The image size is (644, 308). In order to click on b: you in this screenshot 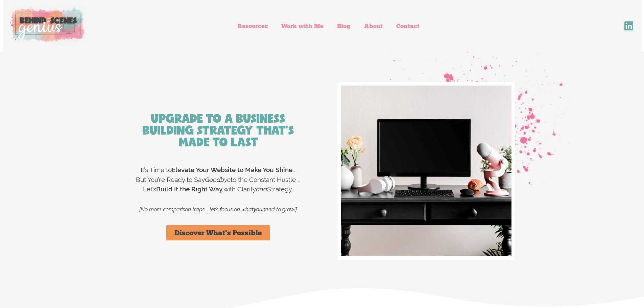, I will do `click(258, 209)`.